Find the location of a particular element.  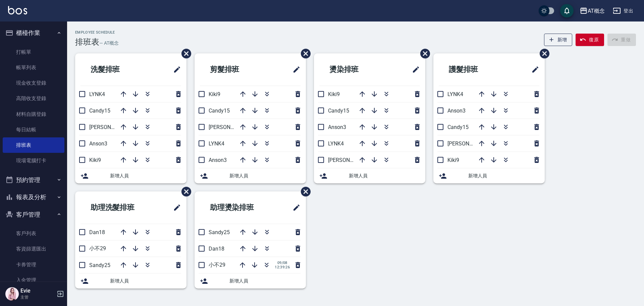

h3: 排班表 is located at coordinates (87, 42).